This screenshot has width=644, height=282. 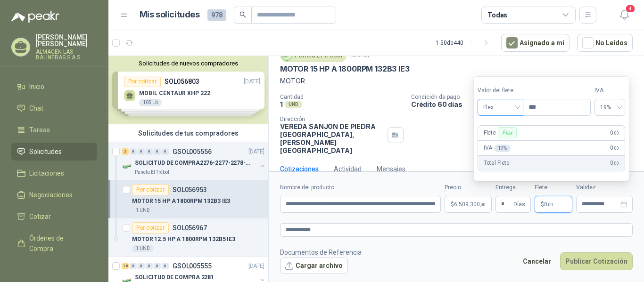 I want to click on h1: Mis solicitudes, so click(x=170, y=15).